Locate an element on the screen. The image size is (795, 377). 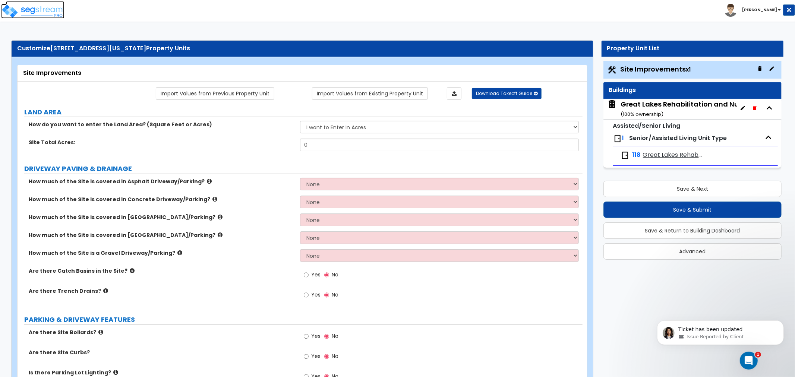
img: avatar.png is located at coordinates (730, 10).